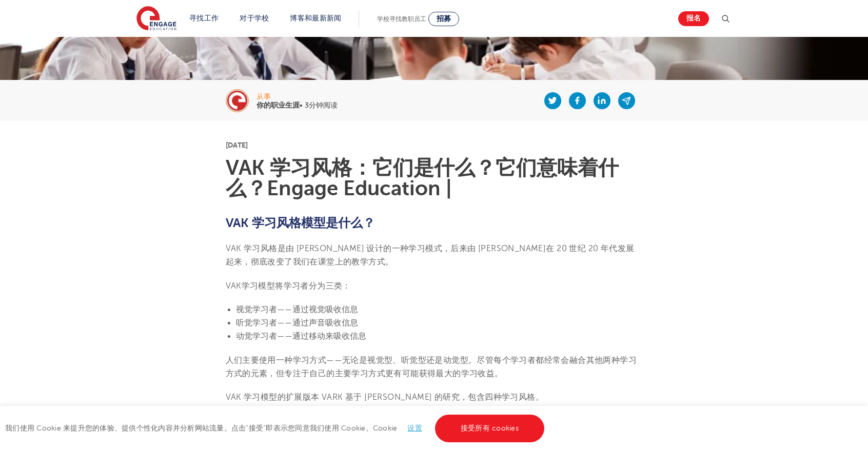  What do you see at coordinates (422, 178) in the screenshot?
I see `font: VAK 学习风格：它们是什么？它们意味着什么？Engage Education |` at bounding box center [422, 178].